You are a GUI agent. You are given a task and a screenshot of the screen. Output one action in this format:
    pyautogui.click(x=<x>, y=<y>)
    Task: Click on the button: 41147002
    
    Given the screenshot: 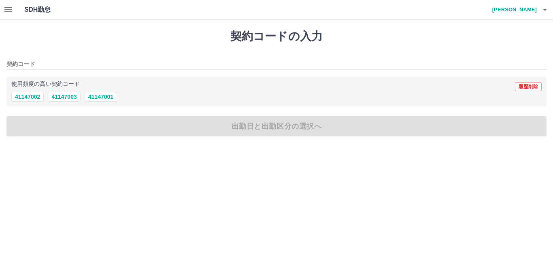 What is the action you would take?
    pyautogui.click(x=28, y=97)
    